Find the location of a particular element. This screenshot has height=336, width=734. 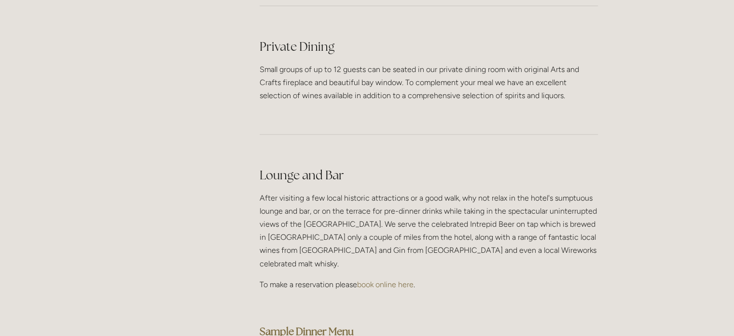

p: To make a reservation please . is located at coordinates (429, 284).